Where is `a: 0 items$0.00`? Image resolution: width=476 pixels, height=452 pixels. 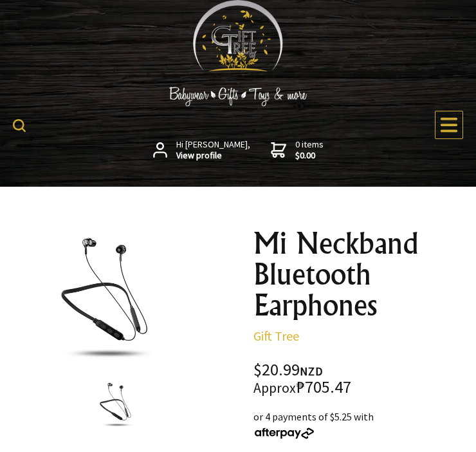
a: 0 items$0.00 is located at coordinates (298, 150).